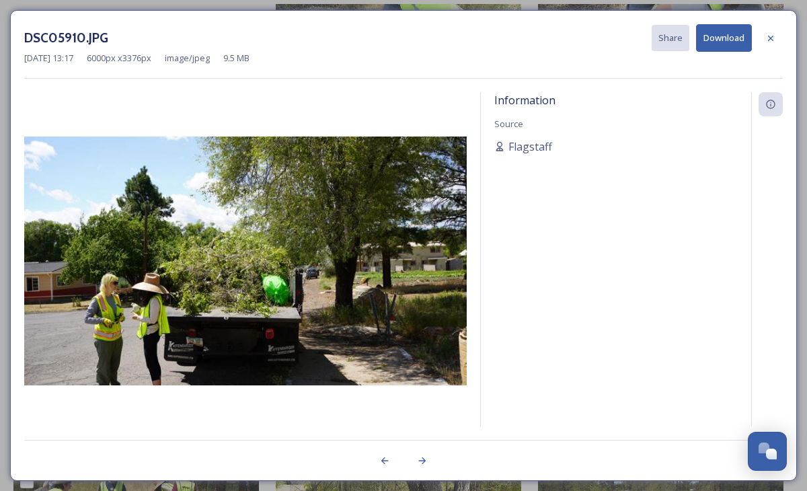 The height and width of the screenshot is (491, 807). I want to click on button: Download, so click(723, 38).